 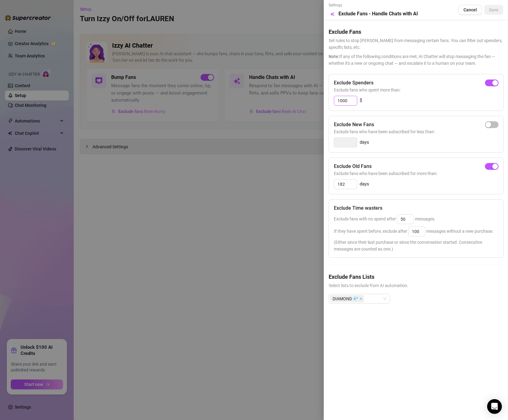 I want to click on span: Cancel, so click(x=470, y=10).